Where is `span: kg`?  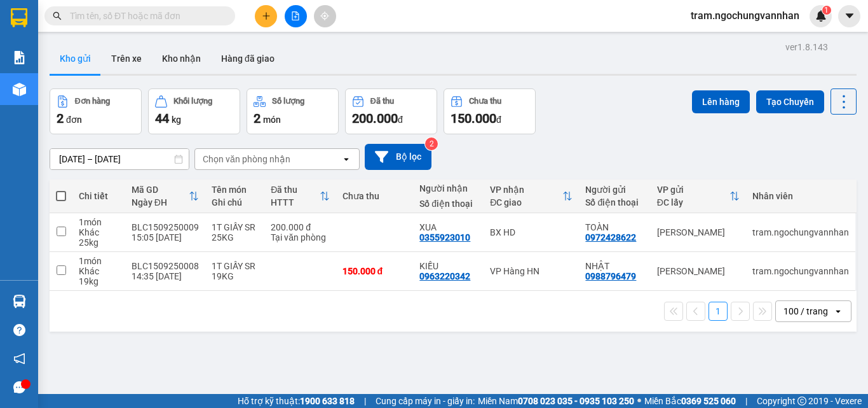 span: kg is located at coordinates (176, 119).